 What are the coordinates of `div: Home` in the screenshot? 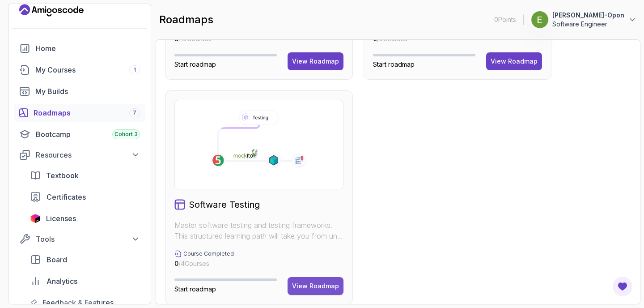 It's located at (87, 48).